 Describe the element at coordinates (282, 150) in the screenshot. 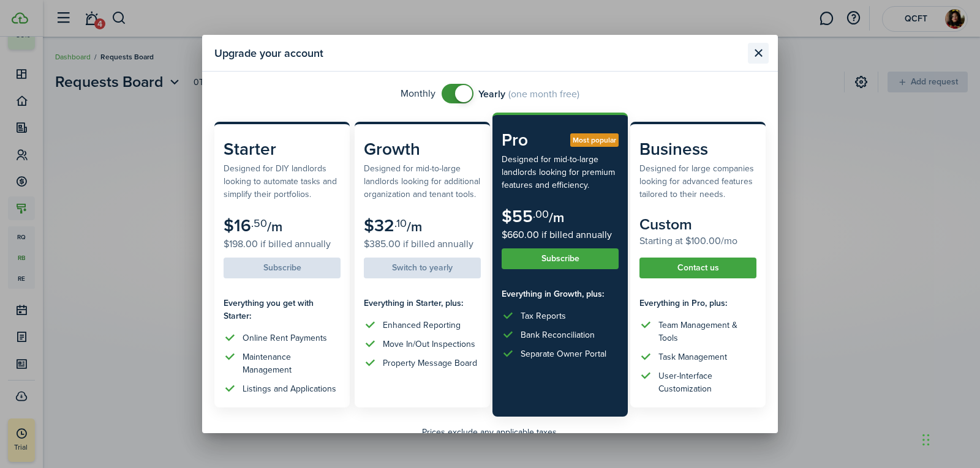

I see `subscription-pricing-card-title: Starter` at that location.